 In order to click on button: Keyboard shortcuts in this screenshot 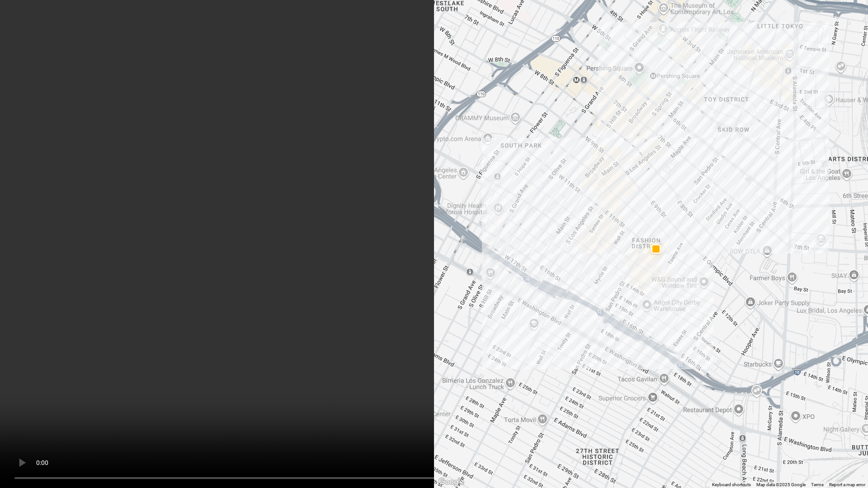, I will do `click(731, 484)`.